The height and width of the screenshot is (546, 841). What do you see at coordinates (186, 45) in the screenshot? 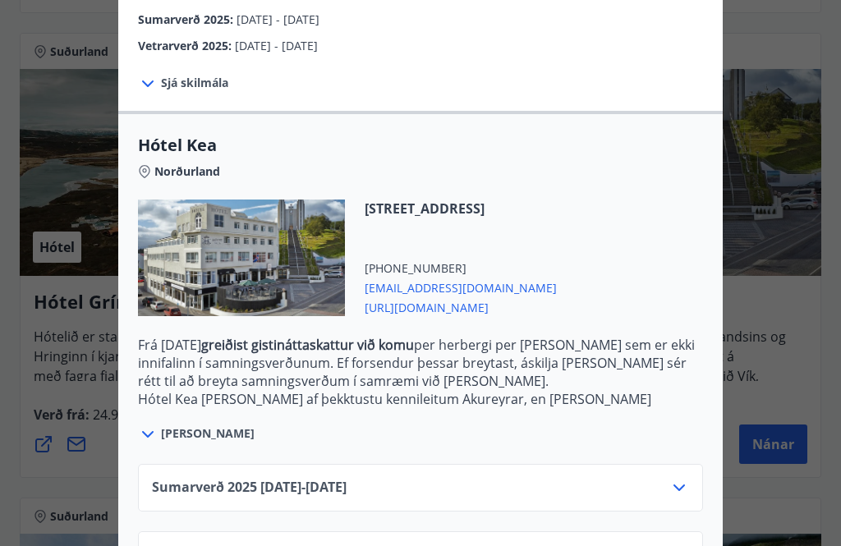
I see `span: Vetrarverð 2025 :` at bounding box center [186, 45].